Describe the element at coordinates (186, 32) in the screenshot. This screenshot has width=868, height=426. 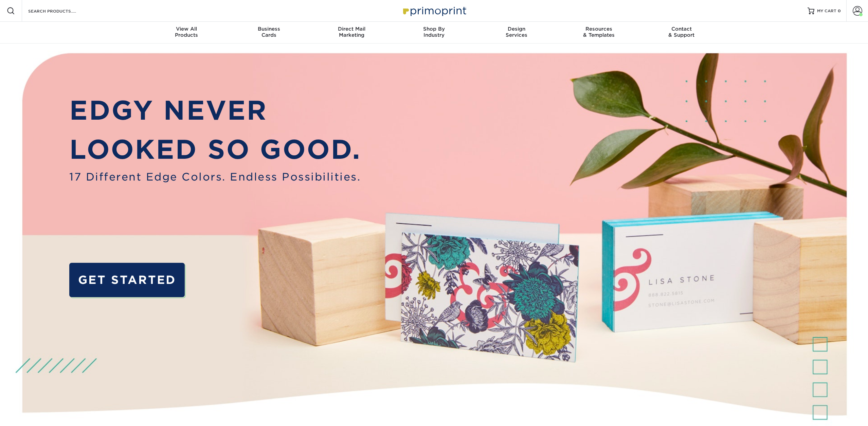
I see `div: Products` at that location.